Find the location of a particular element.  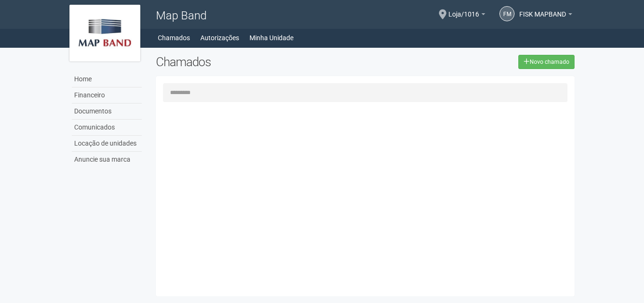

a: Chamados is located at coordinates (174, 38).